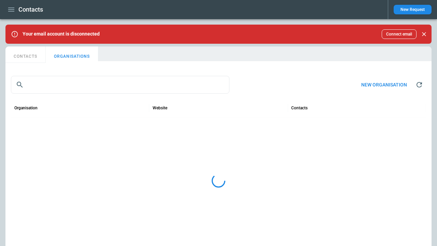 The width and height of the screenshot is (437, 246). I want to click on button: New Request, so click(412, 10).